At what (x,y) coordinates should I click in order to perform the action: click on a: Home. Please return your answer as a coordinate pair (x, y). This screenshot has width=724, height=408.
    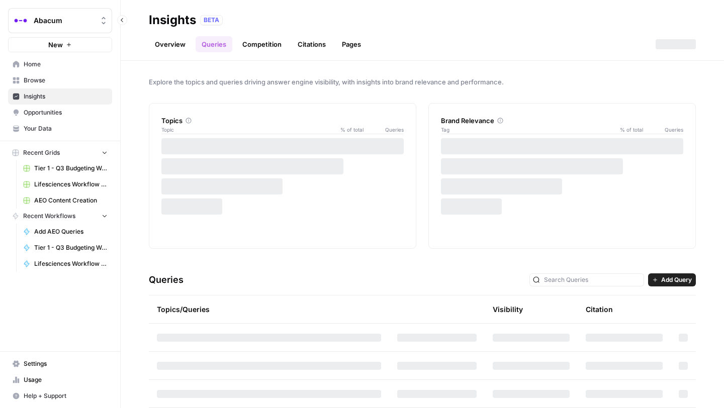
    Looking at the image, I should click on (60, 64).